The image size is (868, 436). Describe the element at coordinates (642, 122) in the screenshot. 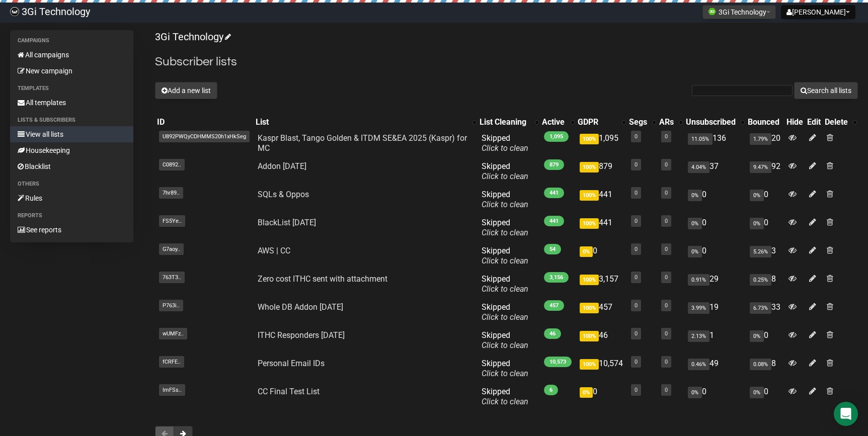

I see `th: Segs: No sort applied, activate to apply an ascending sort` at that location.